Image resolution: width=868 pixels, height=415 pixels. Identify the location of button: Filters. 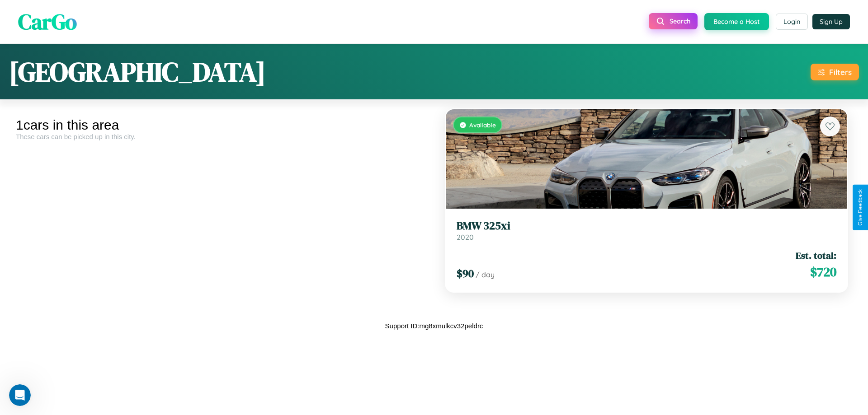
(834, 72).